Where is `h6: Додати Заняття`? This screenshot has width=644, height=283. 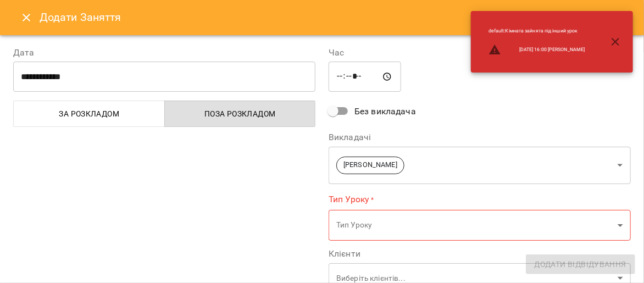 h6: Додати Заняття is located at coordinates (335, 17).